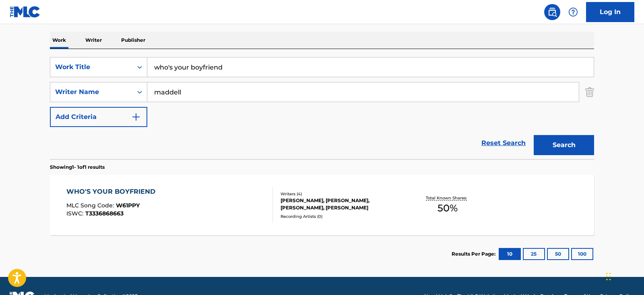  Describe the element at coordinates (447, 198) in the screenshot. I see `p: Total Known Shares:` at that location.